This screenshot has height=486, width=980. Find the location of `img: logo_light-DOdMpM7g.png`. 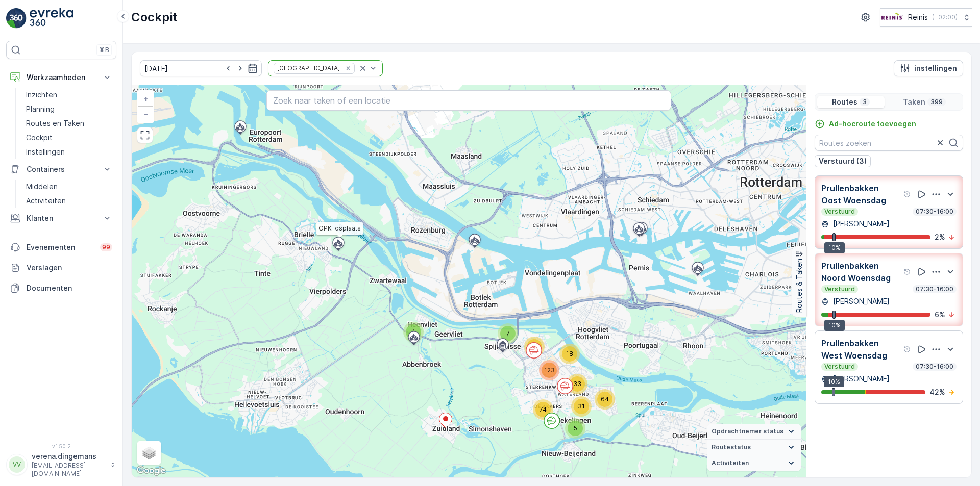

img: logo_light-DOdMpM7g.png is located at coordinates (51, 18).